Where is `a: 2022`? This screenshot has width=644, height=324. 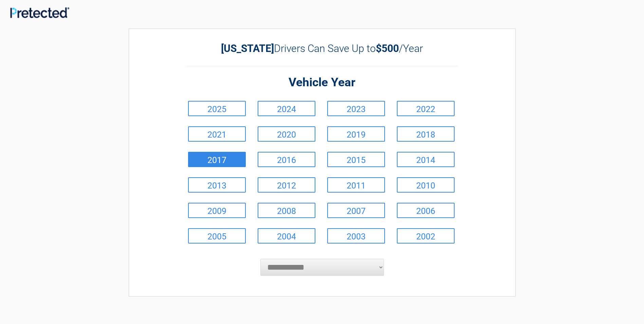
a: 2022 is located at coordinates (426, 108).